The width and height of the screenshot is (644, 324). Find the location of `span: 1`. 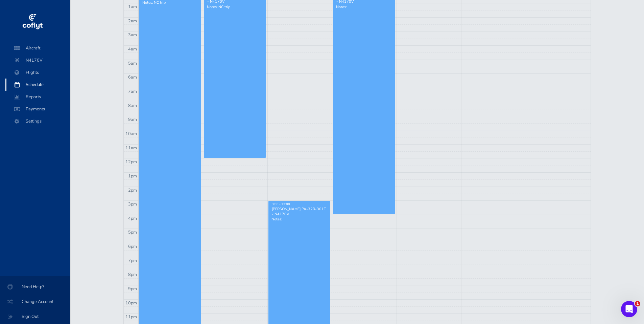

span: 1 is located at coordinates (637, 304).